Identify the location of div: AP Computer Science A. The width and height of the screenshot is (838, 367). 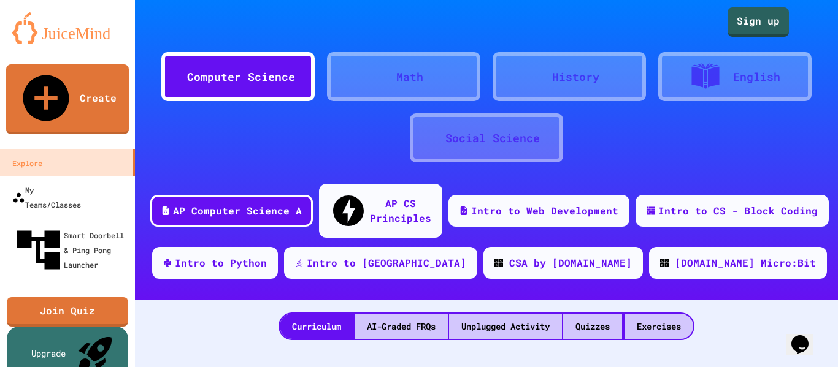
(237, 211).